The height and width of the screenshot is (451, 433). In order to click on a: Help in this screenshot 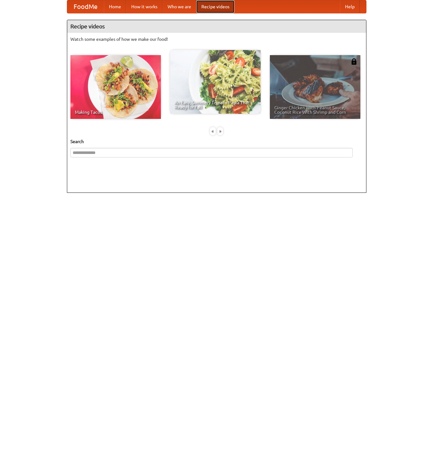, I will do `click(350, 7)`.